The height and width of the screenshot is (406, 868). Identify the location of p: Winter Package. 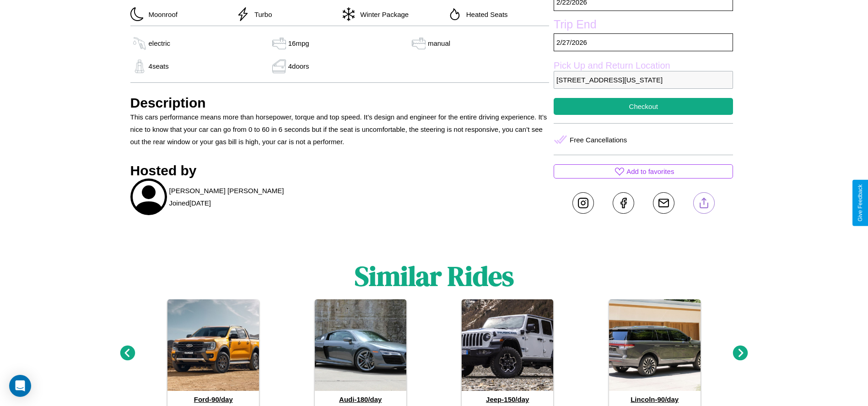
(382, 14).